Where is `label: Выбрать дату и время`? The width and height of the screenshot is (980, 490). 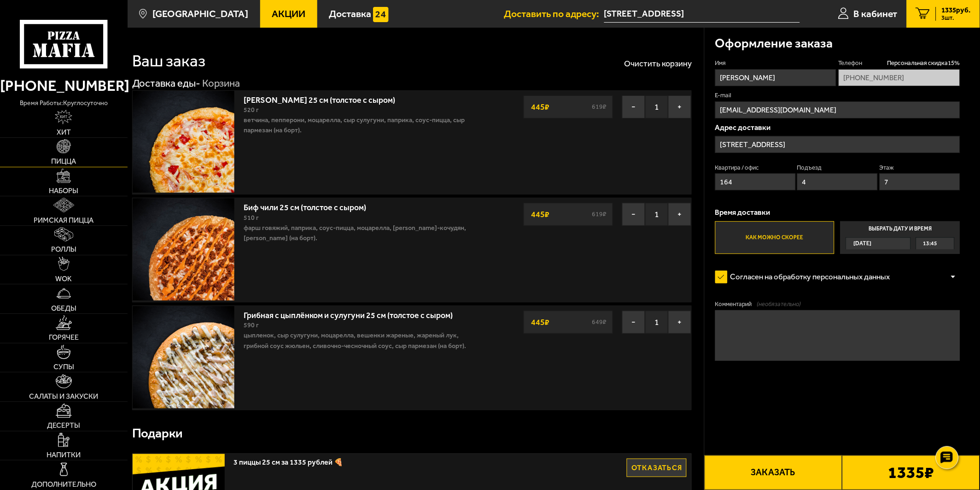
label: Выбрать дату и время is located at coordinates (899, 237).